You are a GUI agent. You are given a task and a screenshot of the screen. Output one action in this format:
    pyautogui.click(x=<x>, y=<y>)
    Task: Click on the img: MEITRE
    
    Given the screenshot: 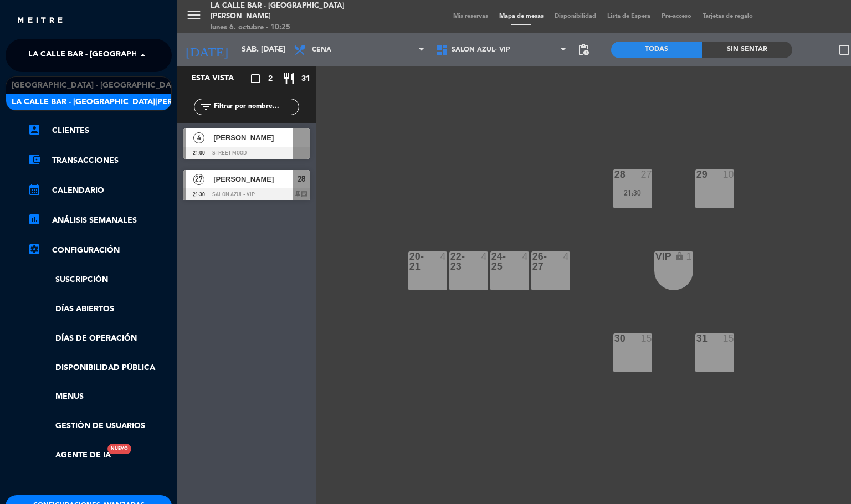 What is the action you would take?
    pyautogui.click(x=40, y=20)
    